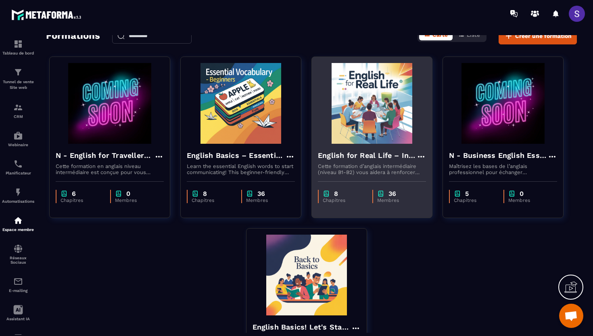 This screenshot has width=593, height=336. What do you see at coordinates (18, 284) in the screenshot?
I see `a: emailemailE-mailing` at bounding box center [18, 284].